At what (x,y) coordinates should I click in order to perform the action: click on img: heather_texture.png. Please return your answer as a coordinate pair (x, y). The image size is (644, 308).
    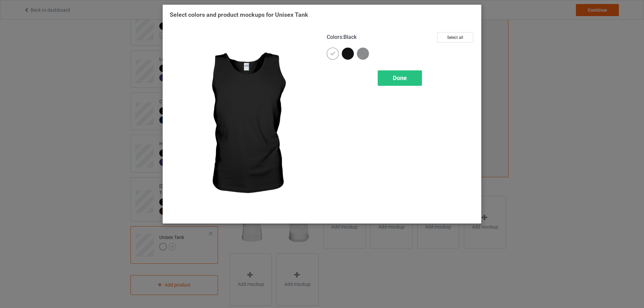
    Looking at the image, I should click on (363, 54).